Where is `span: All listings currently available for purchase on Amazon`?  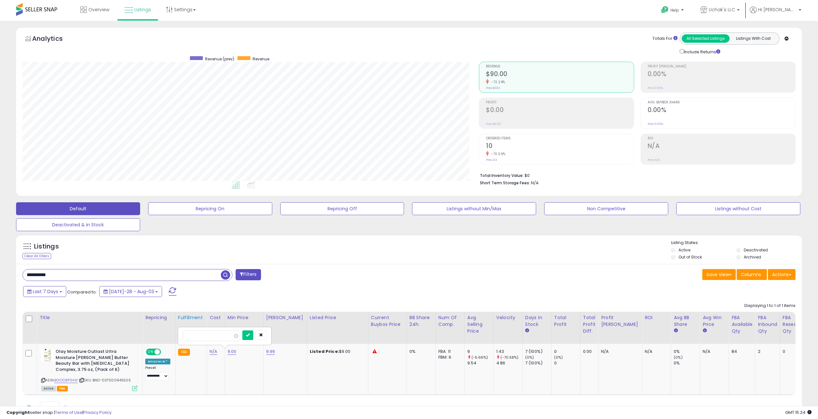 span: All listings currently available for purchase on Amazon is located at coordinates (49, 389).